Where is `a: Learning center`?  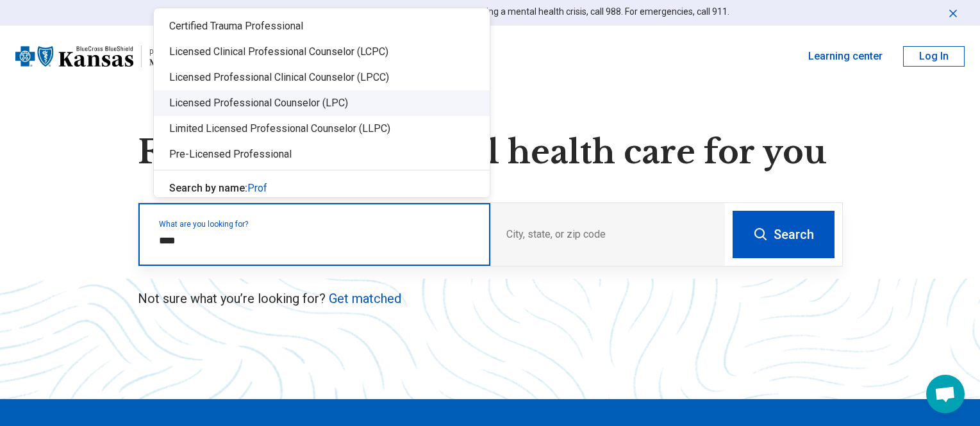
a: Learning center is located at coordinates (846, 56).